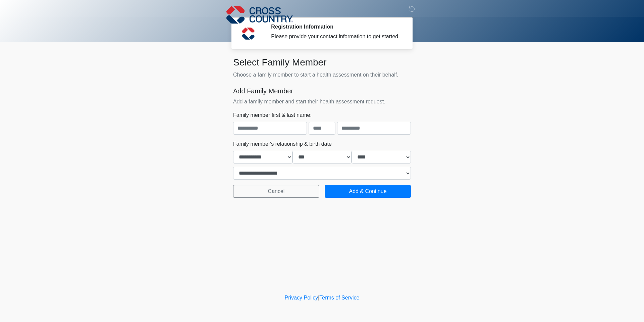 This screenshot has width=644, height=322. I want to click on img: Cross Country Logo, so click(260, 15).